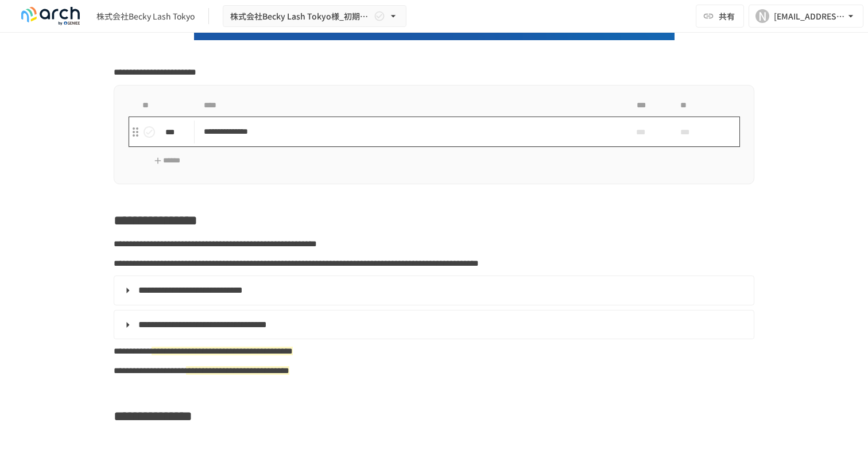  What do you see at coordinates (727, 16) in the screenshot?
I see `span: 共有` at bounding box center [727, 16].